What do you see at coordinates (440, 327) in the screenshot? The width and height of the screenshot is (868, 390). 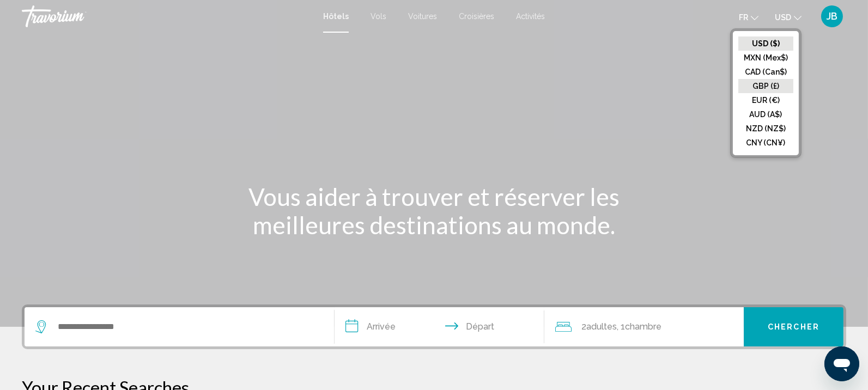 I see `button: Check in and out dates` at bounding box center [440, 327].